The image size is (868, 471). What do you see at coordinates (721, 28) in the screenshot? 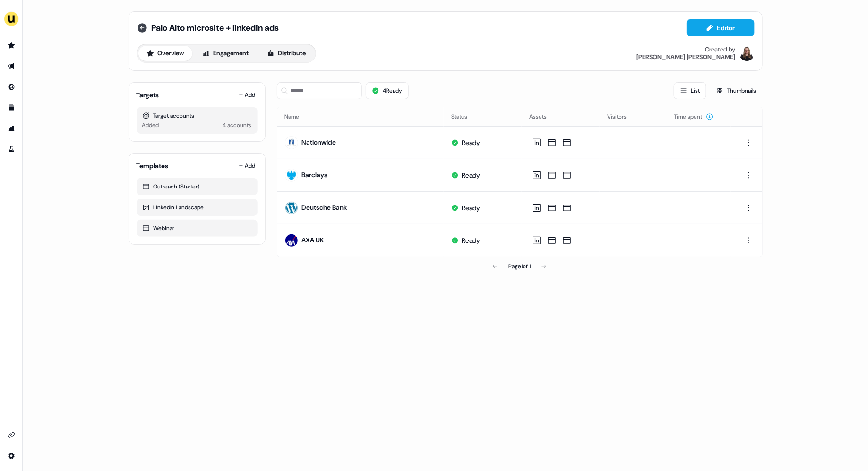
I see `button: Editor` at bounding box center [721, 28].